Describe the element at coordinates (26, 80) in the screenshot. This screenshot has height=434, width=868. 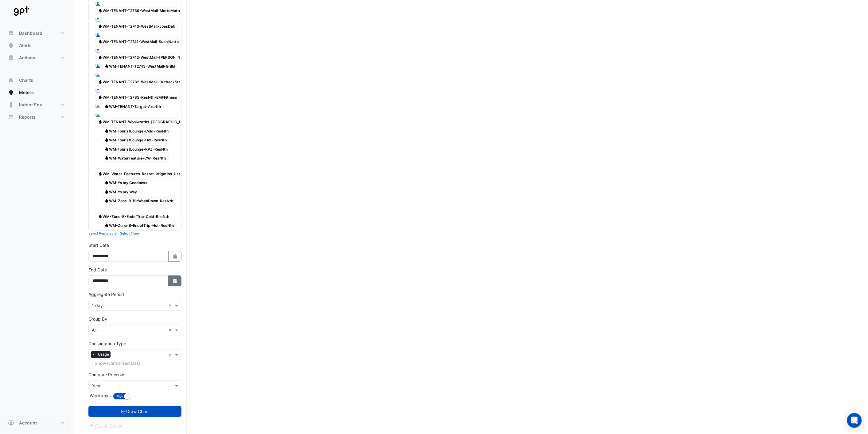
I see `span: Charts` at that location.